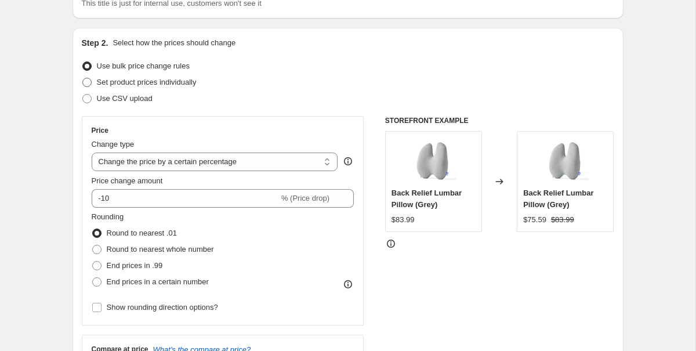 This screenshot has width=696, height=351. What do you see at coordinates (535, 220) in the screenshot?
I see `div: $75.59` at bounding box center [535, 220].